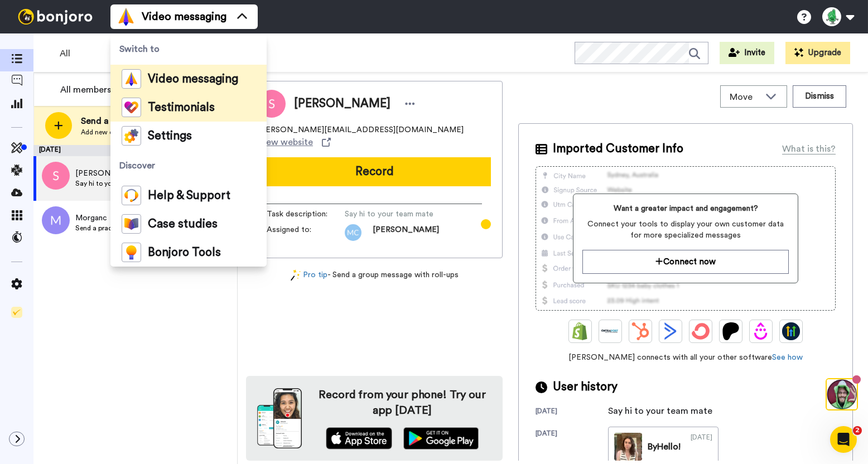  I want to click on a: Pro tip, so click(309, 275).